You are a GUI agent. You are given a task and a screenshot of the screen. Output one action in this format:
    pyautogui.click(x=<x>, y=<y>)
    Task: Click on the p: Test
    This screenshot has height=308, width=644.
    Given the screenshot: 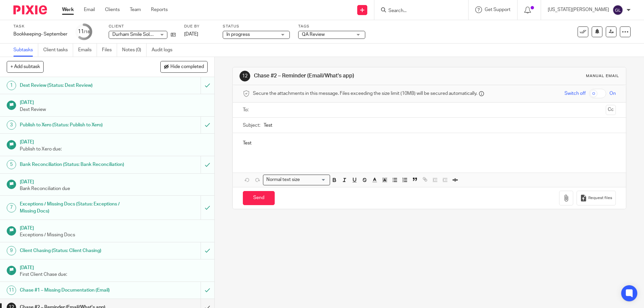 What is the action you would take?
    pyautogui.click(x=429, y=143)
    